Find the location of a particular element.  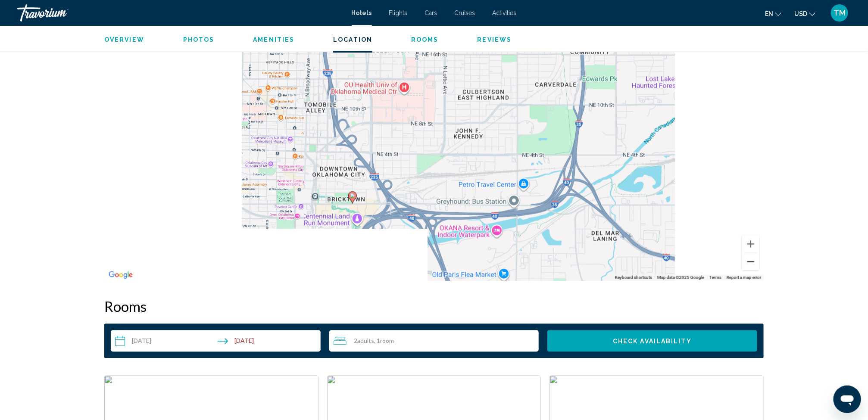

a: Report a map error is located at coordinates (744, 278).